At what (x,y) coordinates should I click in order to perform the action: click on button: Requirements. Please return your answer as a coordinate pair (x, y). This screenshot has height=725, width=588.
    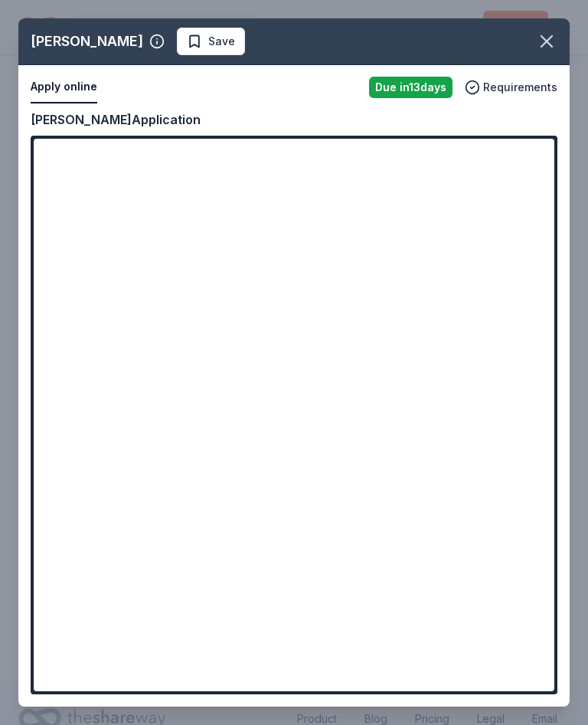
    Looking at the image, I should click on (511, 87).